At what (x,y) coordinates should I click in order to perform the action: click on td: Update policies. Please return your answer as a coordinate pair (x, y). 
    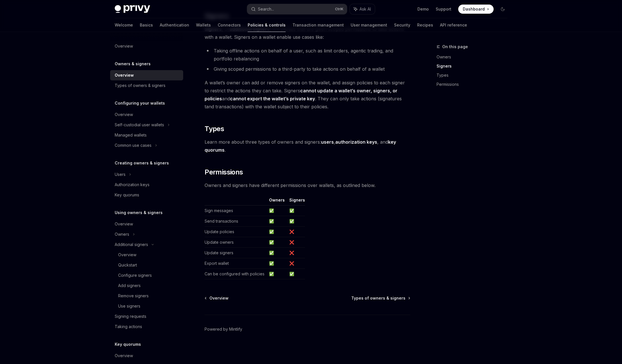
    Looking at the image, I should click on (236, 232).